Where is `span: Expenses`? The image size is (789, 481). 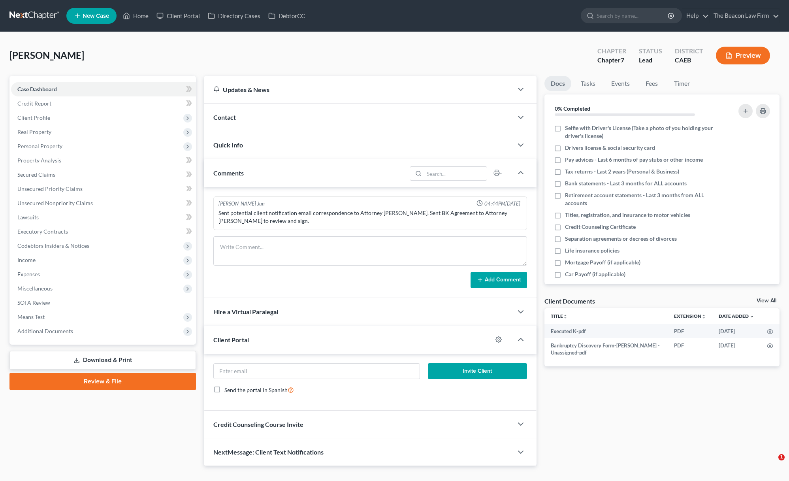
span: Expenses is located at coordinates (28, 274).